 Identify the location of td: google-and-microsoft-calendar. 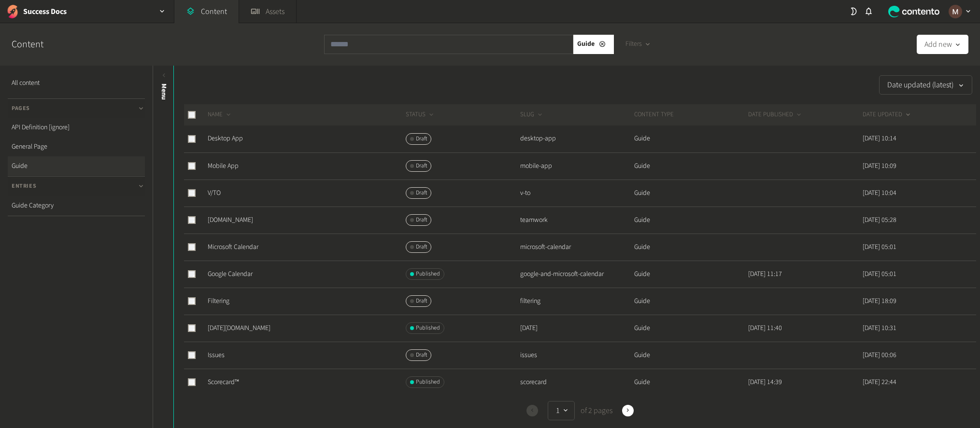
(576, 275).